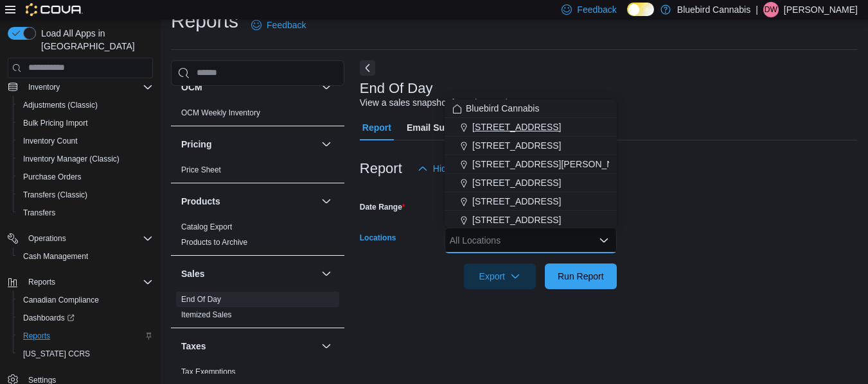 Image resolution: width=868 pixels, height=384 pixels. I want to click on span: Bulk Pricing Import, so click(86, 123).